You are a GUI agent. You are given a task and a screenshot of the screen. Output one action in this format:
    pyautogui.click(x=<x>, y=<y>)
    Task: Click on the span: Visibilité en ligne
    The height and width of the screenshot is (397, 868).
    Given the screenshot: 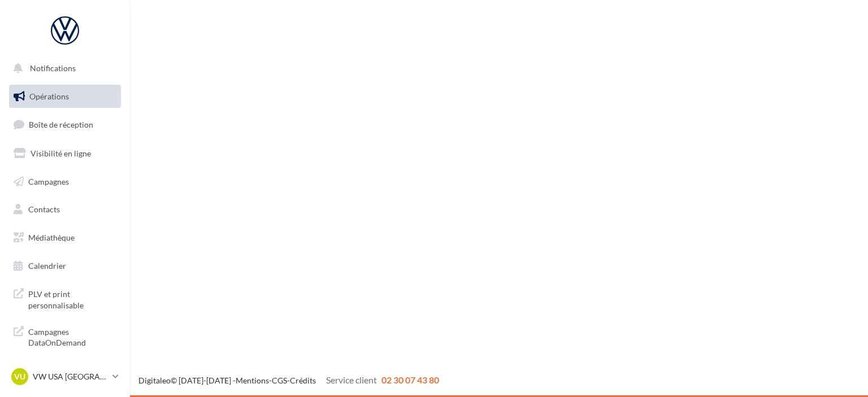 What is the action you would take?
    pyautogui.click(x=61, y=153)
    